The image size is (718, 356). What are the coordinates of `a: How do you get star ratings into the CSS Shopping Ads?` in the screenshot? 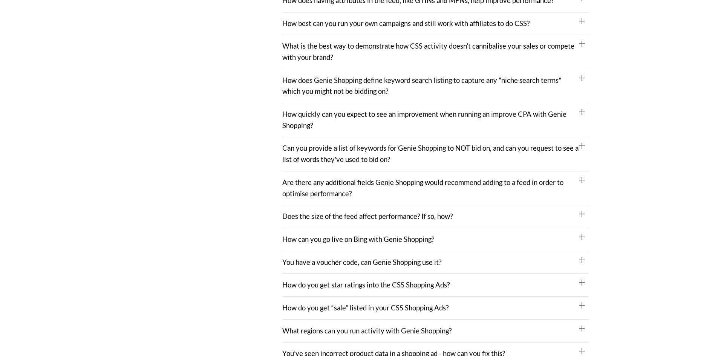 It's located at (366, 285).